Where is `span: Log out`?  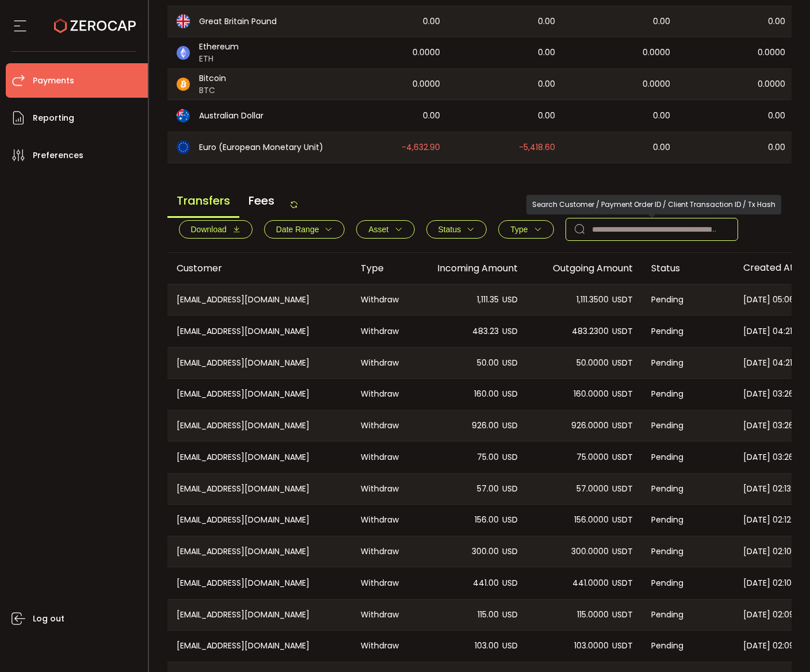
span: Log out is located at coordinates (48, 618).